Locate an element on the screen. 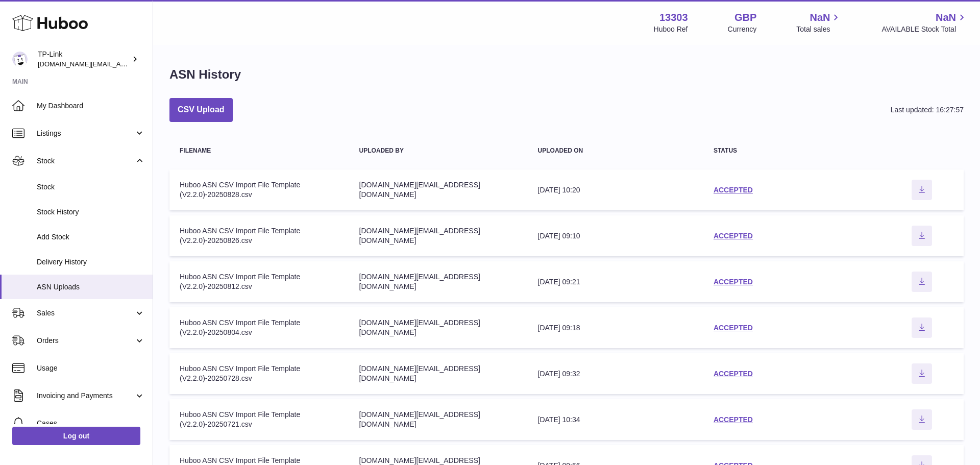 Image resolution: width=980 pixels, height=465 pixels. th: Uploaded on is located at coordinates (615, 151).